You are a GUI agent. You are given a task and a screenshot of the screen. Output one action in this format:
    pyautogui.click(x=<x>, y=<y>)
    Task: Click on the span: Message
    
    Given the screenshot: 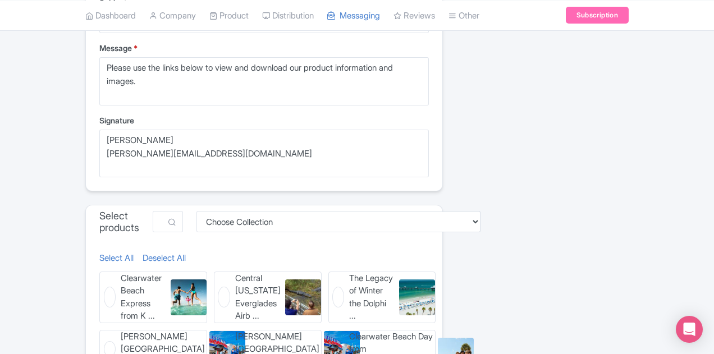 What is the action you would take?
    pyautogui.click(x=116, y=48)
    